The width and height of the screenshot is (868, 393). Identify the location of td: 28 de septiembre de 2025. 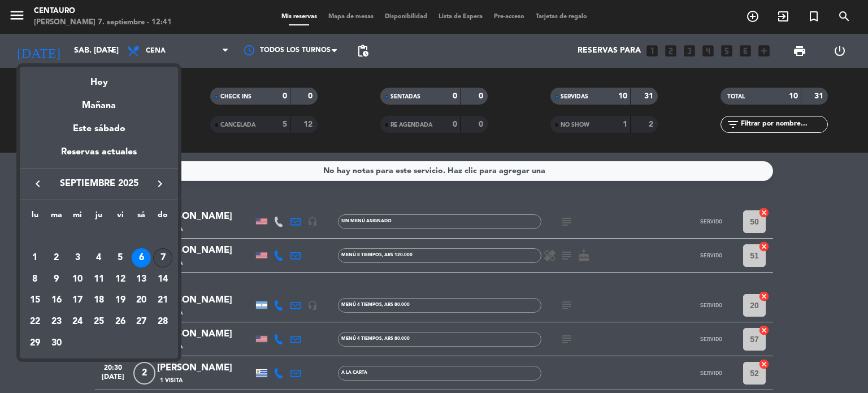
(163, 321).